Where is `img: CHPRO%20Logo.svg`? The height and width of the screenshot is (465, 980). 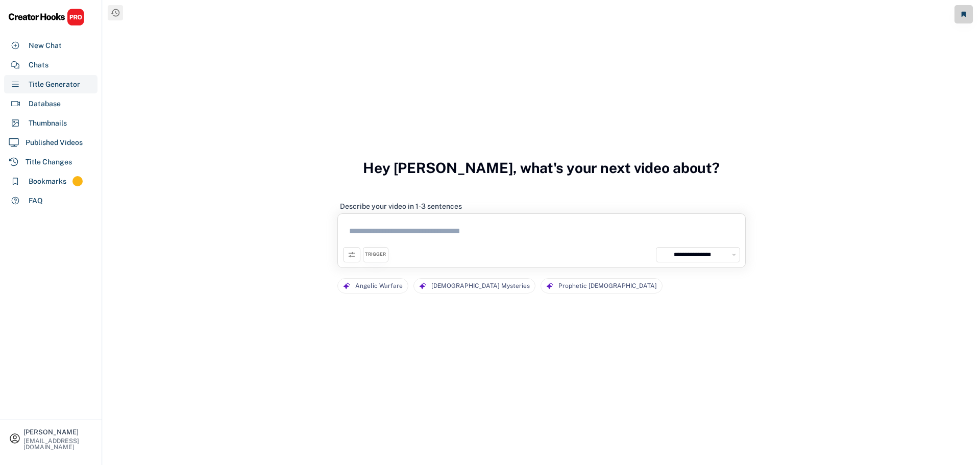
img: CHPRO%20Logo.svg is located at coordinates (46, 17).